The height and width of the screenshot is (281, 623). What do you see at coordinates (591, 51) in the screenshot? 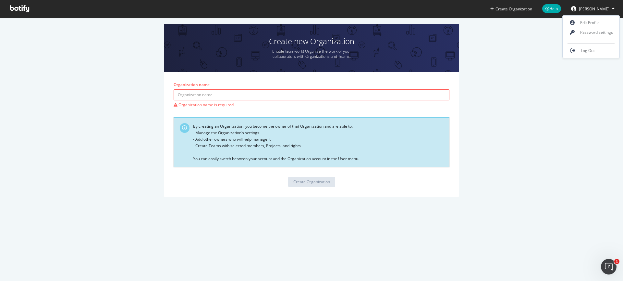
I see `a: Log Out` at bounding box center [591, 51].